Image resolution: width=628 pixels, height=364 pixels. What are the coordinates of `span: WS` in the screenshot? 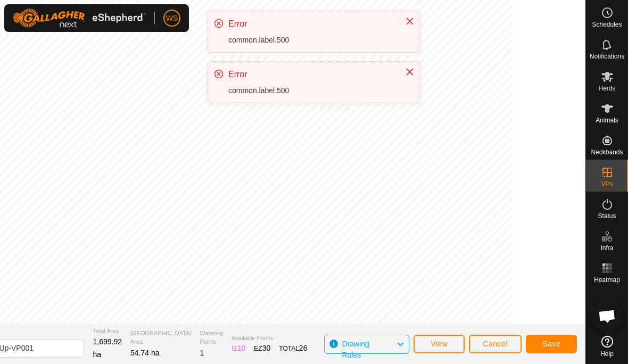 It's located at (172, 18).